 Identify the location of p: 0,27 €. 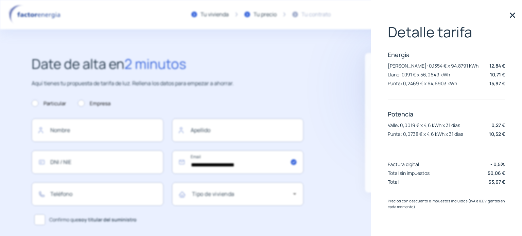
(499, 125).